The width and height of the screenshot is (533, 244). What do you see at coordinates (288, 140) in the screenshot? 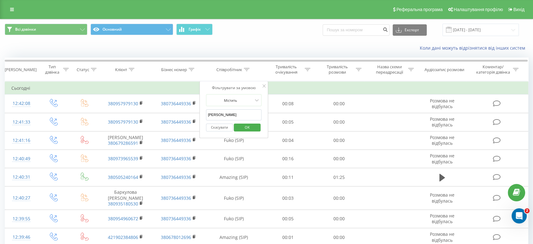
I see `td: 00:04` at bounding box center [288, 140].